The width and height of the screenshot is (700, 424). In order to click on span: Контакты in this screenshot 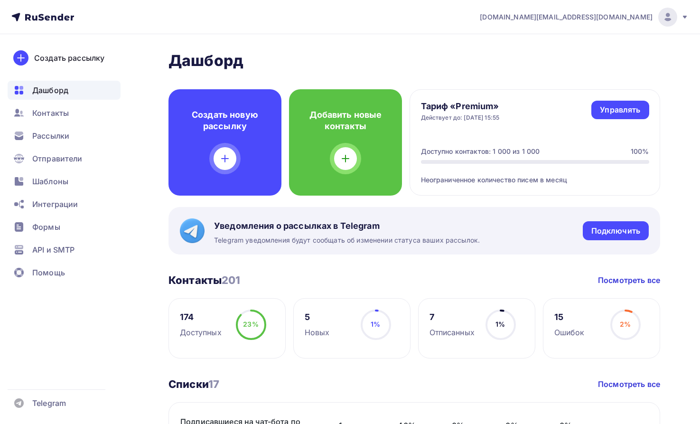, I will do `click(50, 113)`.